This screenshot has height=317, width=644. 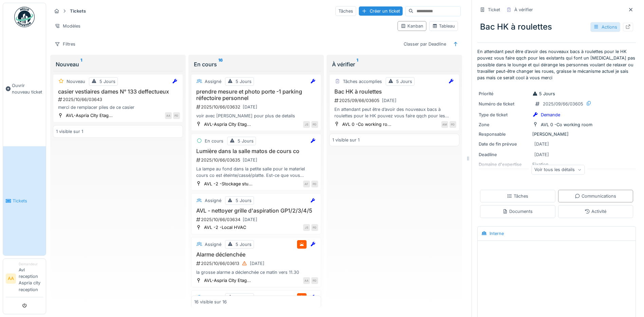 I want to click on div: 2025/10/66/03635, so click(x=257, y=160).